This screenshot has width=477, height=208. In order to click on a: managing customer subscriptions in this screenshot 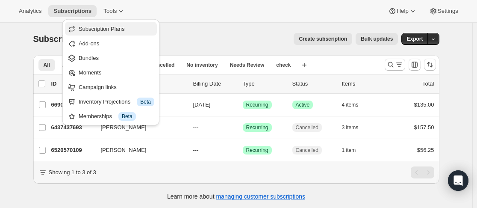, I will do `click(260, 196)`.